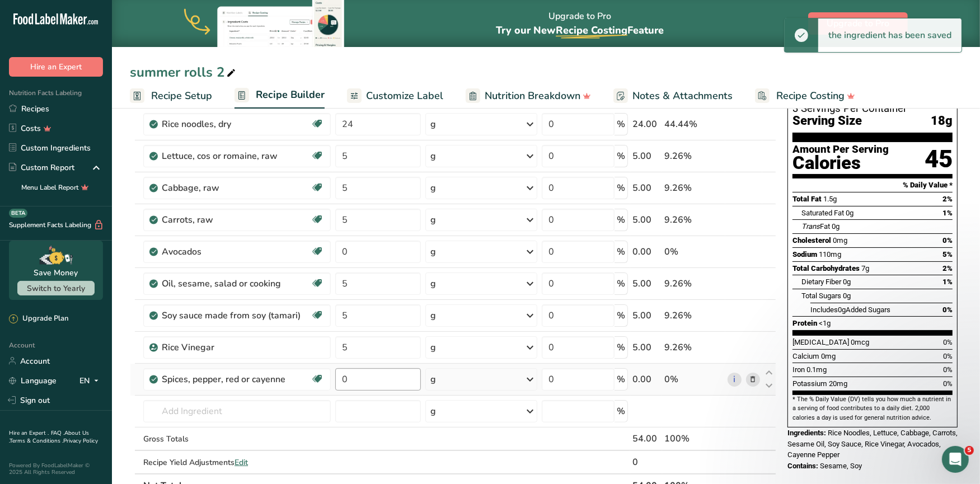 This screenshot has height=484, width=980. I want to click on span: 5, so click(969, 450).